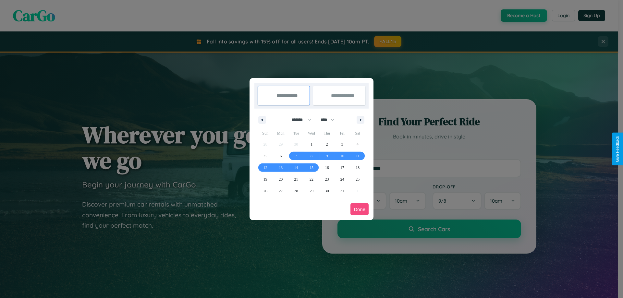 Image resolution: width=623 pixels, height=298 pixels. What do you see at coordinates (360, 209) in the screenshot?
I see `button: Done` at bounding box center [360, 209].